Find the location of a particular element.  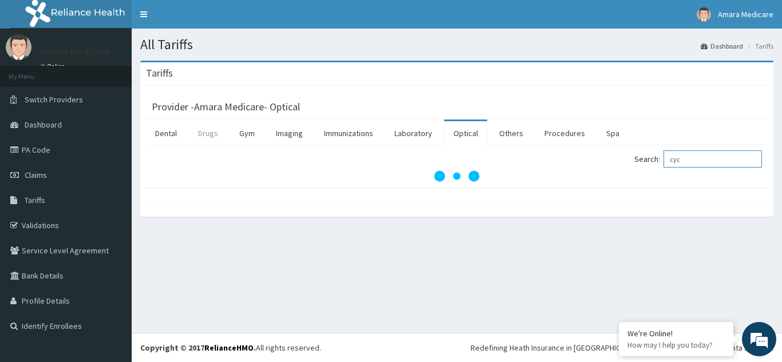

h3: Tariffs is located at coordinates (159, 73).